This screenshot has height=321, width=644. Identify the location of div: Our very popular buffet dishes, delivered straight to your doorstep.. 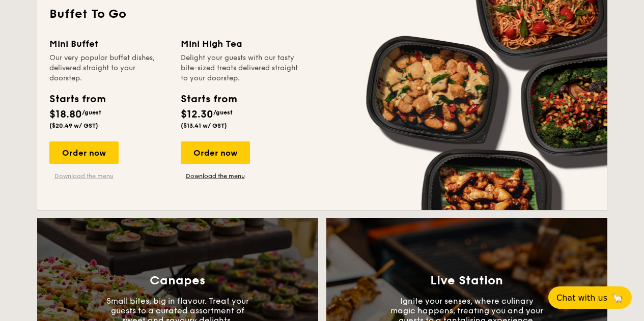
(109, 68).